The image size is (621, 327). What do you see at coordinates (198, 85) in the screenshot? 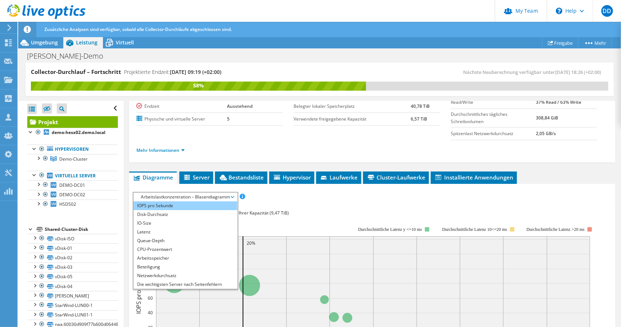
I see `div: 58%` at bounding box center [198, 85].